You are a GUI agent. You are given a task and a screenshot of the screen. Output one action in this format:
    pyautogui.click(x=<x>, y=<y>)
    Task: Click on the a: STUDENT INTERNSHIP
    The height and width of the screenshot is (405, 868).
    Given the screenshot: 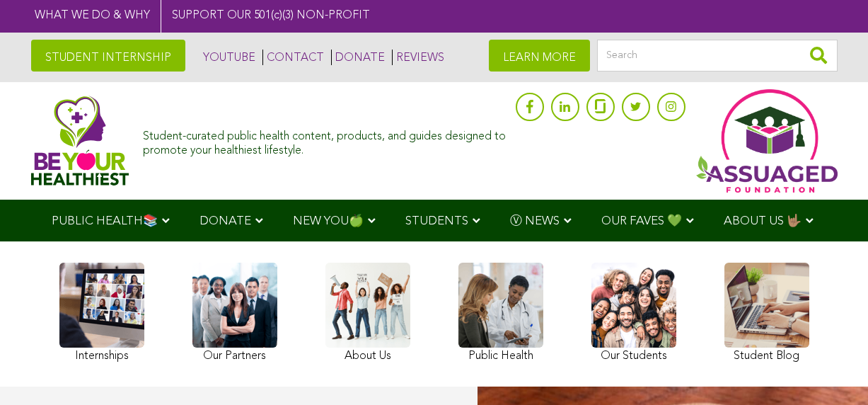 What is the action you would take?
    pyautogui.click(x=108, y=55)
    